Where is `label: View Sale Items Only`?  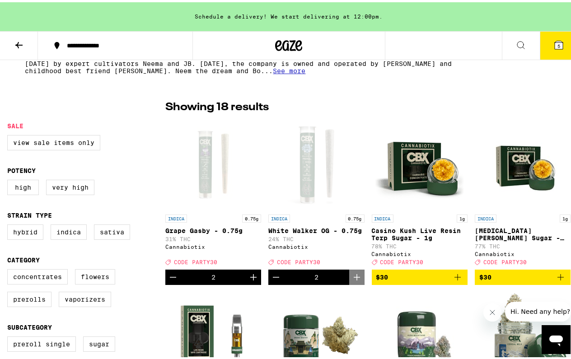 label: View Sale Items Only is located at coordinates (54, 140).